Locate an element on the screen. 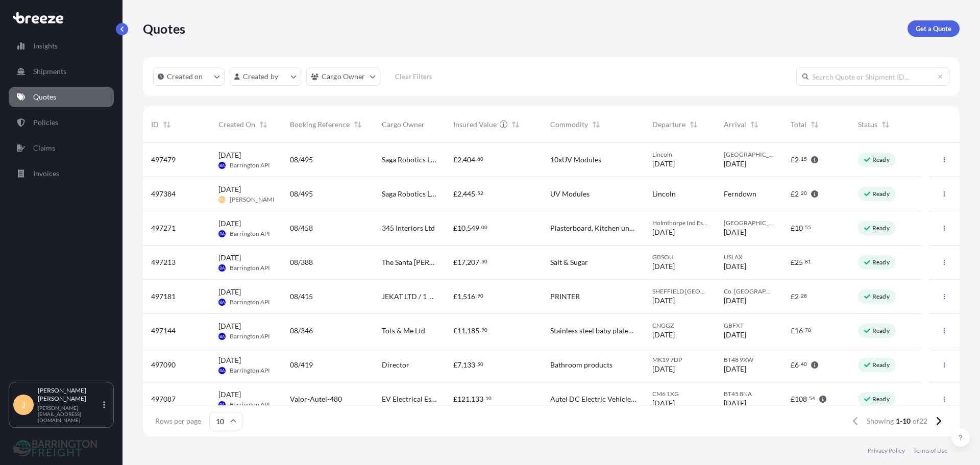 This screenshot has width=980, height=465. span: 15 is located at coordinates (804, 159).